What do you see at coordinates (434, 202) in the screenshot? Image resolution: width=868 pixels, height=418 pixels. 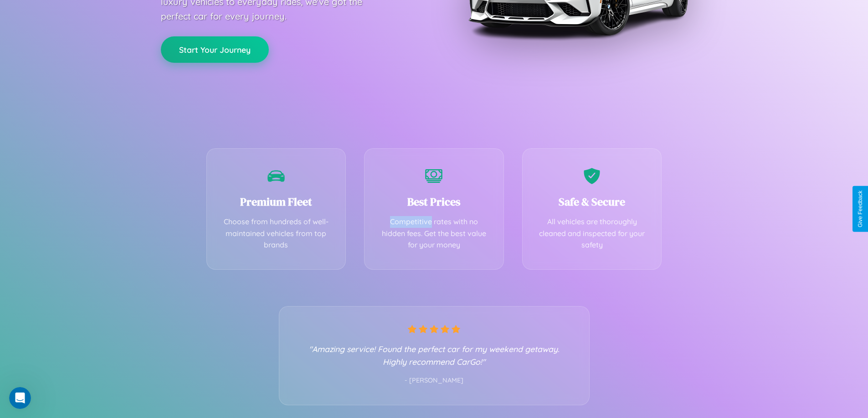 I see `h3: Best Prices` at bounding box center [434, 202].